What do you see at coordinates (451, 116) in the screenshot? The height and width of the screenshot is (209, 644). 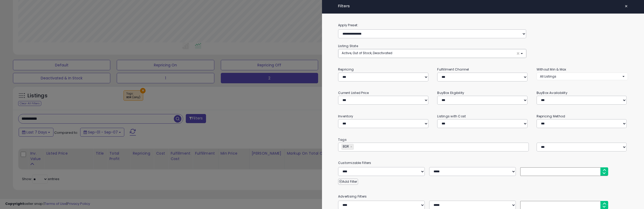 I see `small: Listings with Cost` at bounding box center [451, 116].